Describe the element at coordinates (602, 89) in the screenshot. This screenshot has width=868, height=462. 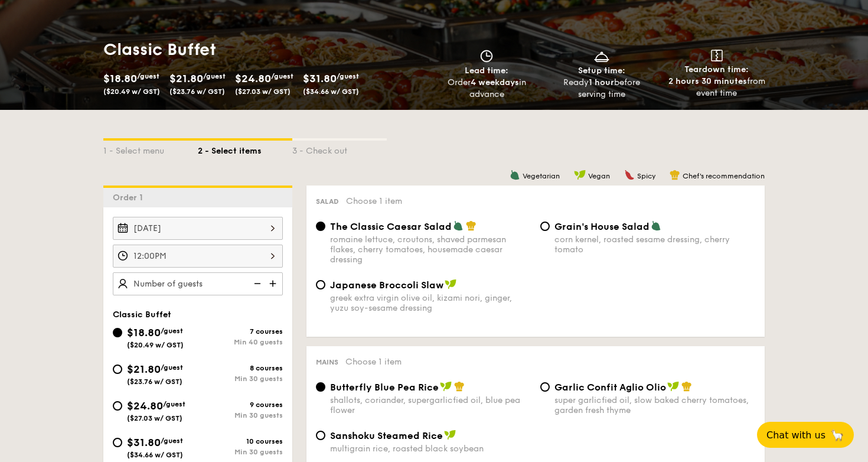
I see `div: Ready before serving time` at that location.